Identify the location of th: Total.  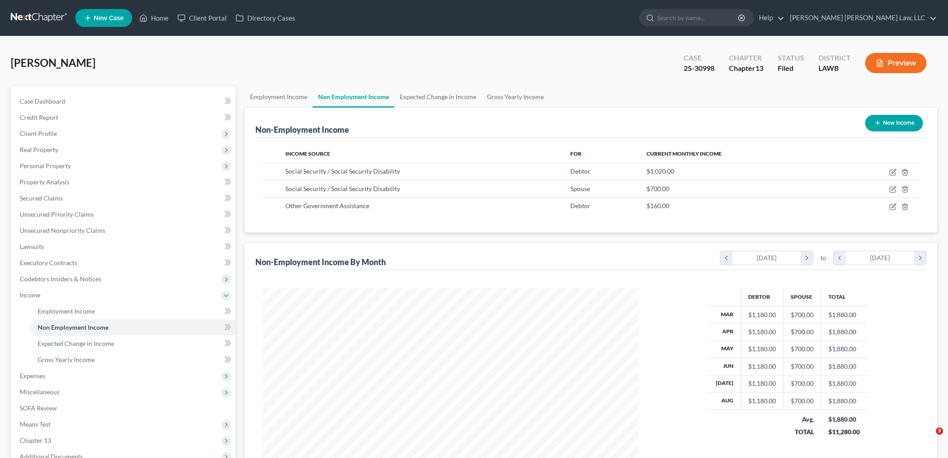
(844, 297).